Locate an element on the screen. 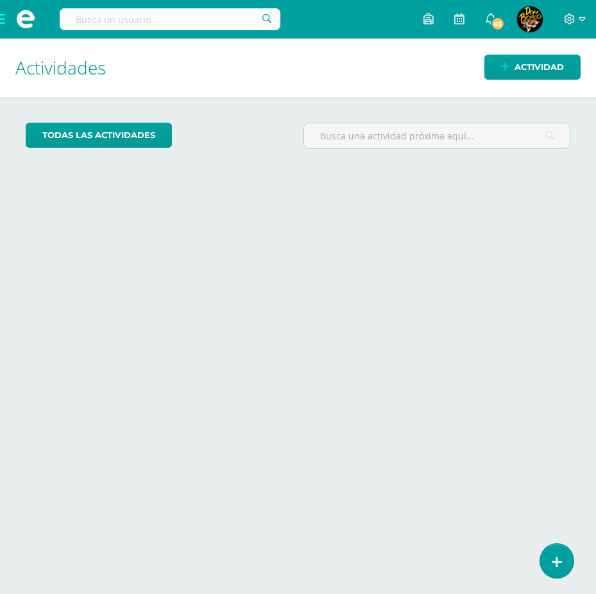  h1: Actividades is located at coordinates (298, 67).